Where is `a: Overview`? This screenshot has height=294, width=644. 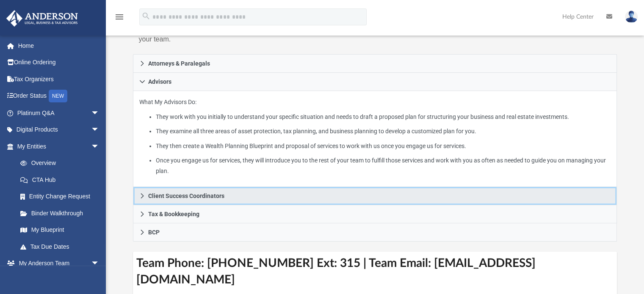 a: Overview is located at coordinates (62, 163).